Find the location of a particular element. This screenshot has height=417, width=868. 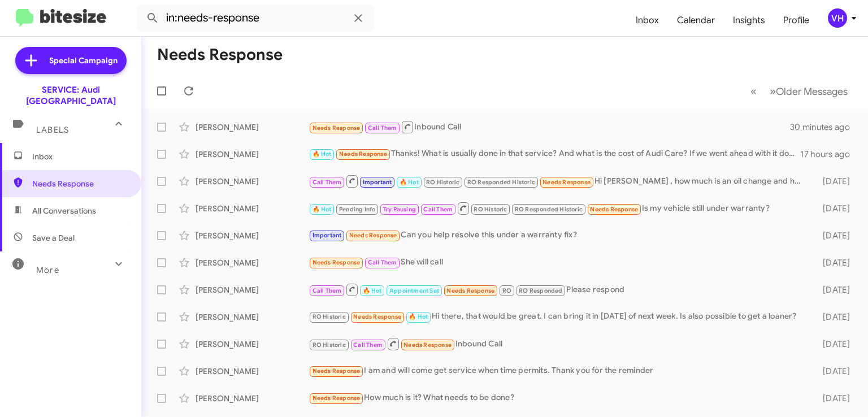

div: How much is it? What needs to be done? is located at coordinates (558, 398).